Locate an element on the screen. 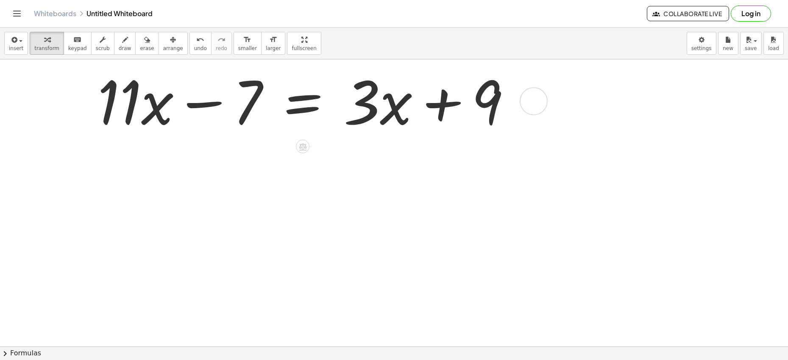 The image size is (788, 360). span: arrange is located at coordinates (173, 48).